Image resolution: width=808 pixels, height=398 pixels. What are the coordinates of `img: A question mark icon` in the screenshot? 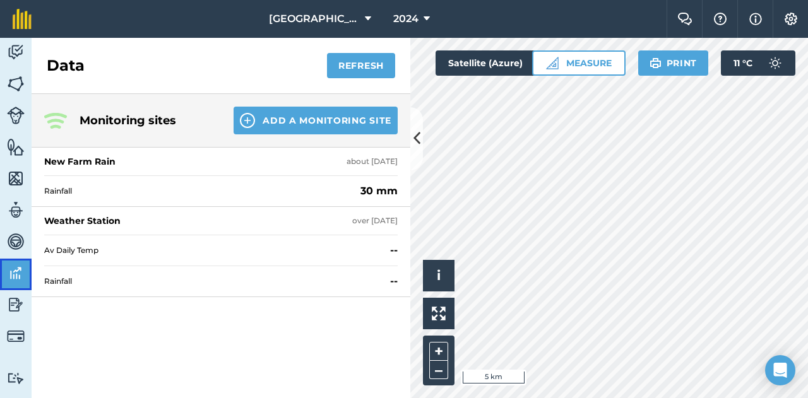 It's located at (720, 19).